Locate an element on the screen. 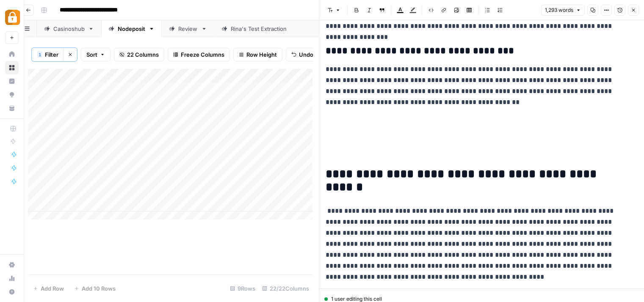  div: 1 is located at coordinates (40, 55).